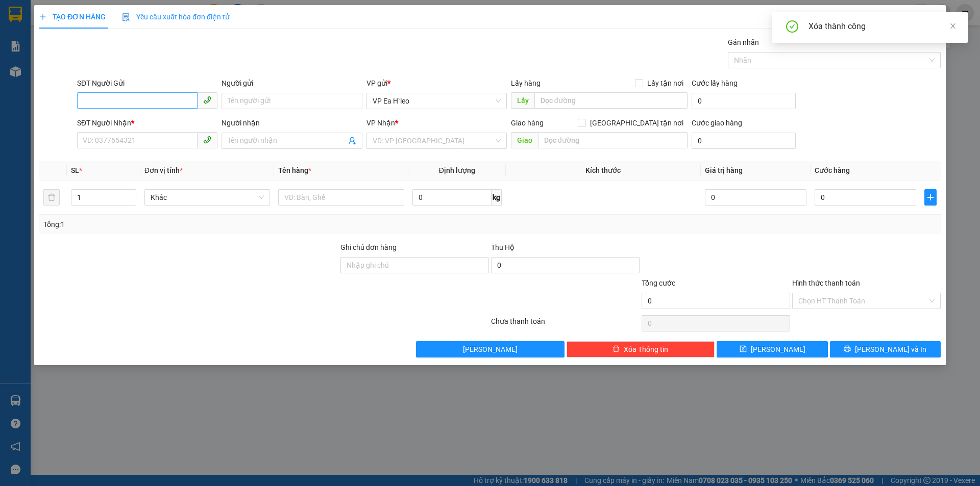 This screenshot has width=980, height=486. I want to click on span: Giao hàng, so click(527, 123).